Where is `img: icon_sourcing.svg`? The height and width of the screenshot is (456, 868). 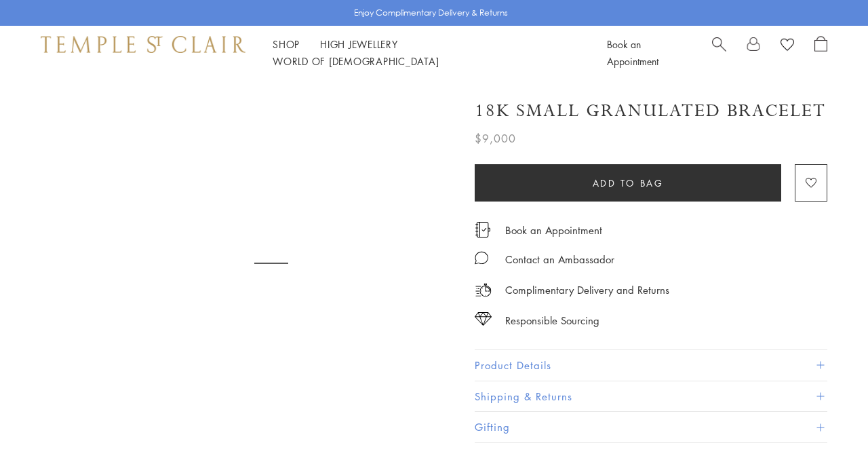 img: icon_sourcing.svg is located at coordinates (483, 319).